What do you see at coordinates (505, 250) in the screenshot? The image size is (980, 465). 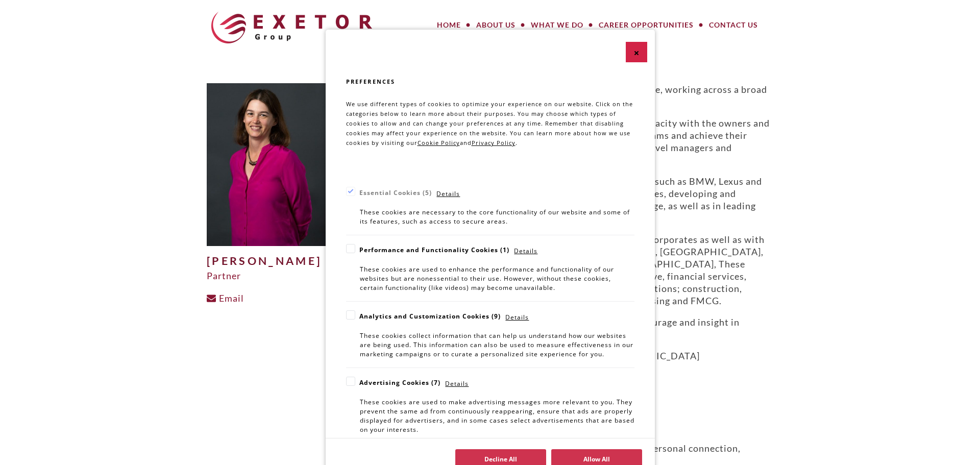 I see `div: 1` at bounding box center [505, 250].